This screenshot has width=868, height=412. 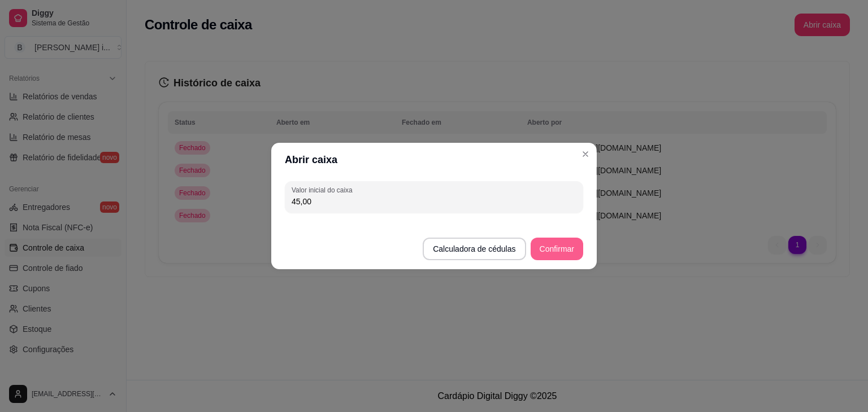 What do you see at coordinates (474, 249) in the screenshot?
I see `button: Calculadora de cédulas` at bounding box center [474, 249].